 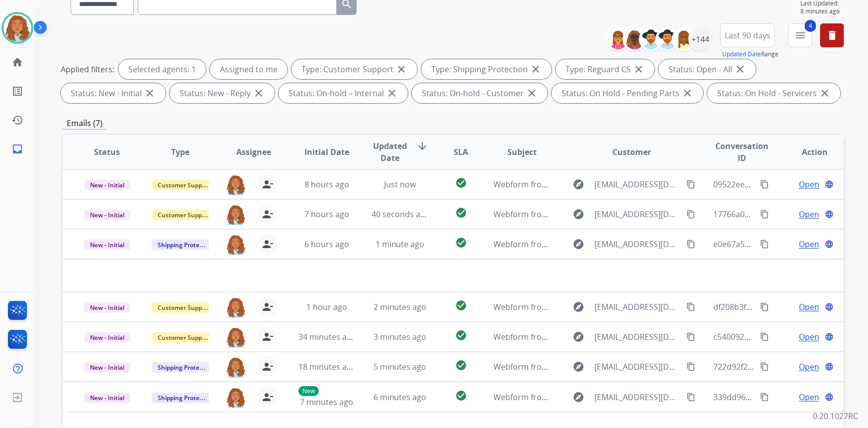 What do you see at coordinates (327, 151) in the screenshot?
I see `span: Initial Date` at bounding box center [327, 151].